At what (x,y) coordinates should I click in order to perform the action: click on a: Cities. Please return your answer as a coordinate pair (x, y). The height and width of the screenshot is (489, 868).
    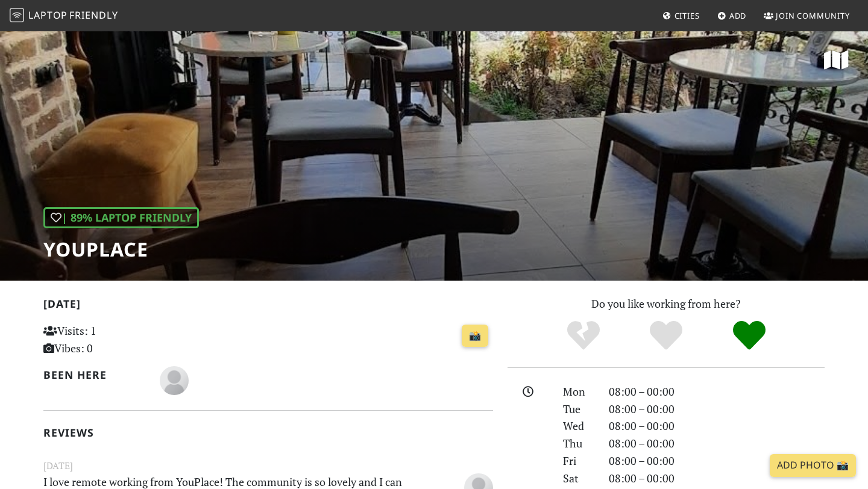
    Looking at the image, I should click on (681, 16).